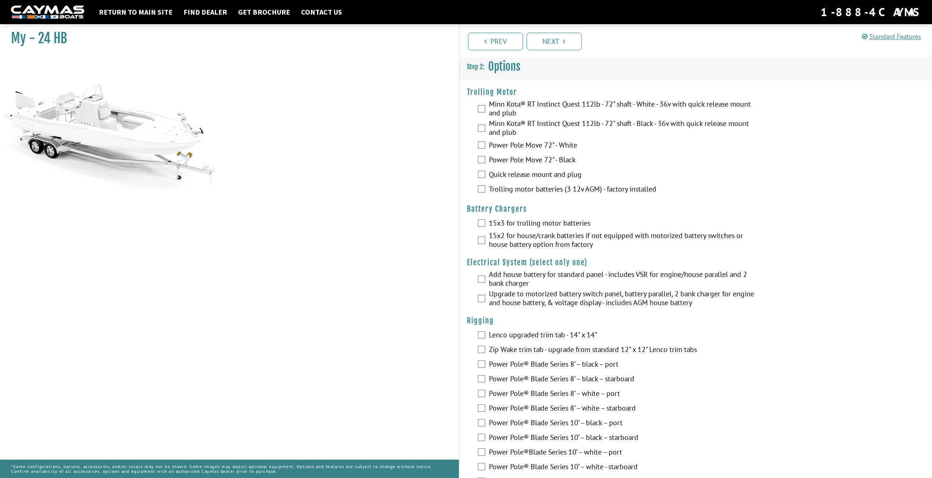  What do you see at coordinates (622, 453) in the screenshot?
I see `label: Power Pole®Blade Series 10’ – white – port` at bounding box center [622, 453].